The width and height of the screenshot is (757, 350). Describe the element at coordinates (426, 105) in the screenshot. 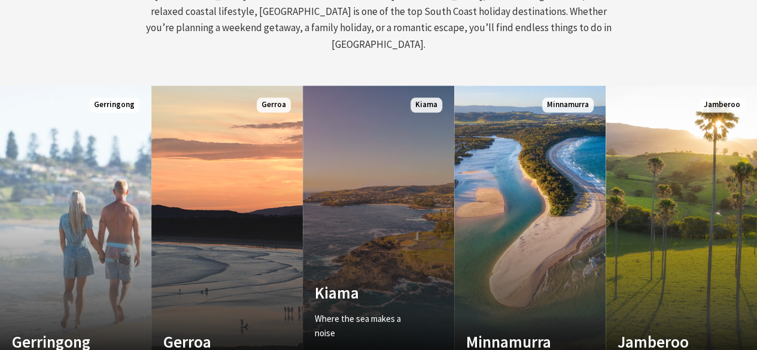

I see `span: Kiama` at that location.